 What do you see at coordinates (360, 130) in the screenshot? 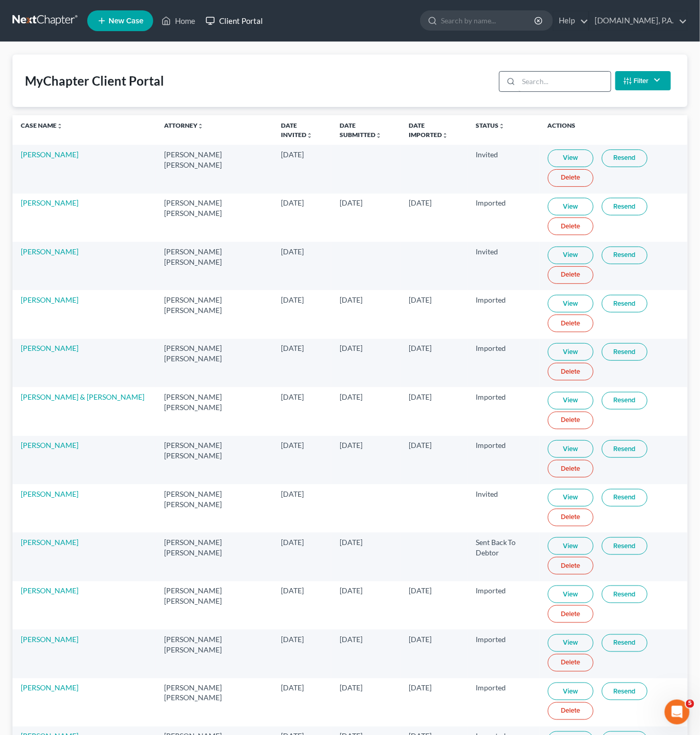
I see `a: Date Submittedunfold_more` at bounding box center [360, 130].